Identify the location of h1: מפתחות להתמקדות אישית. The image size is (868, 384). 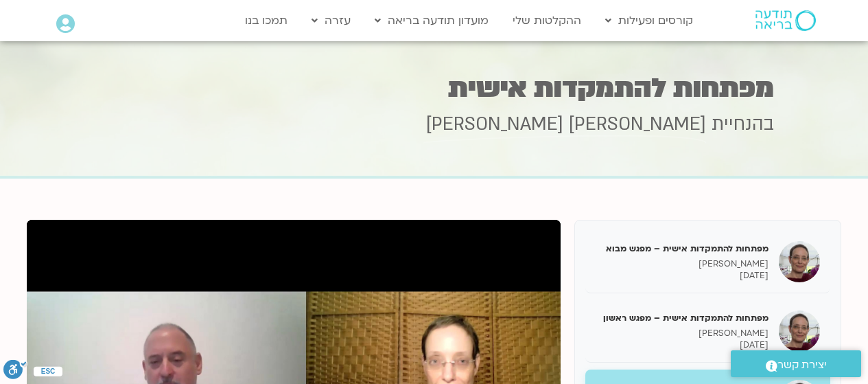
(434, 88).